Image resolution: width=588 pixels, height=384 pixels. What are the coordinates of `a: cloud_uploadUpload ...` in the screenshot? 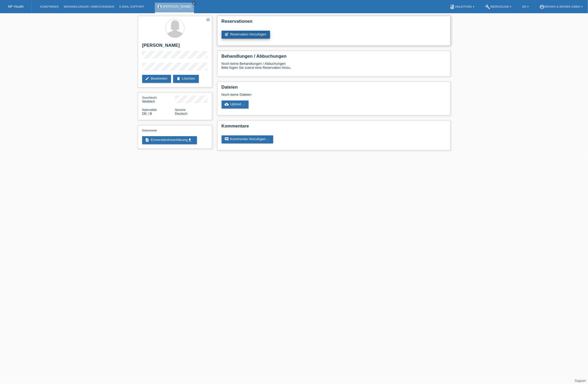 It's located at (235, 104).